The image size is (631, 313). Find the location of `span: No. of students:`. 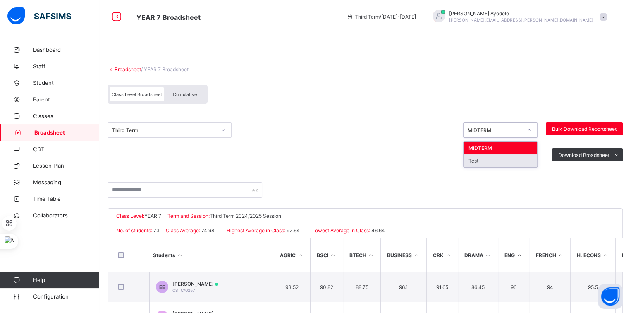

span: No. of students: is located at coordinates (134, 230).